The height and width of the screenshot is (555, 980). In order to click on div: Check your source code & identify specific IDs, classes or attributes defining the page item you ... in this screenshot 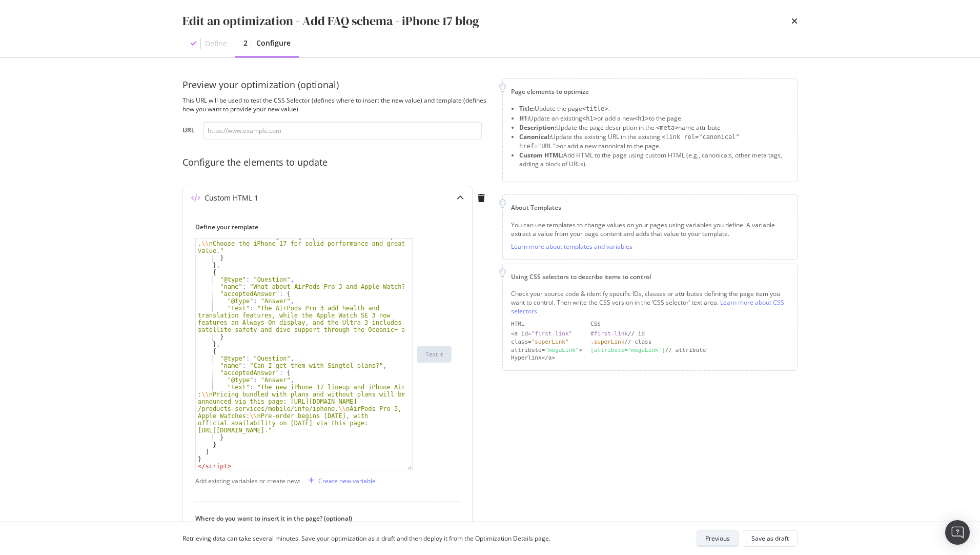, I will do `click(650, 302)`.